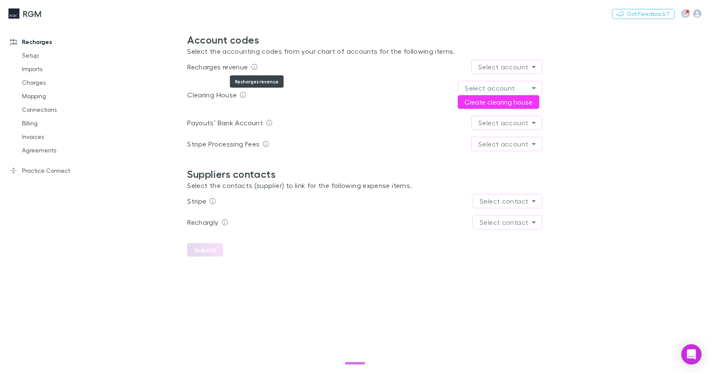 The height and width of the screenshot is (373, 710). What do you see at coordinates (365, 185) in the screenshot?
I see `p: Select the contacts (supplier) to link for the following expense items.` at bounding box center [365, 185].